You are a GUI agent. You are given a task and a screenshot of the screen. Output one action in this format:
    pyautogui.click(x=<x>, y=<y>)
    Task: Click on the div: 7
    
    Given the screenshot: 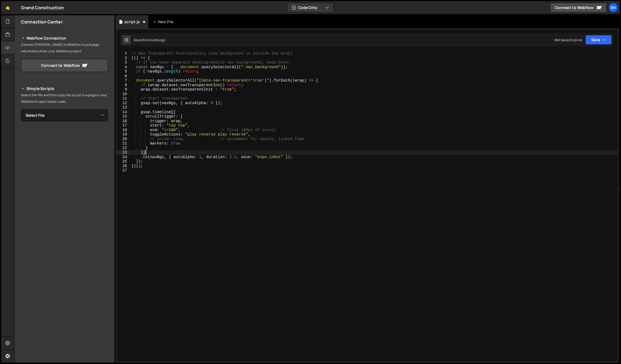 What is the action you would take?
    pyautogui.click(x=123, y=81)
    